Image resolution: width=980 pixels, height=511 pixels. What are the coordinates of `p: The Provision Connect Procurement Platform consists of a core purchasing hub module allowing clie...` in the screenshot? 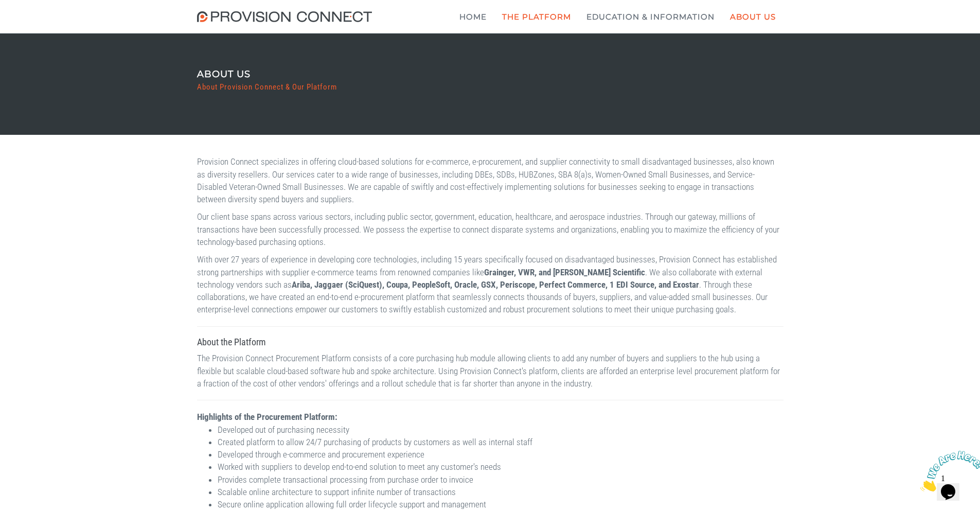 It's located at (490, 371).